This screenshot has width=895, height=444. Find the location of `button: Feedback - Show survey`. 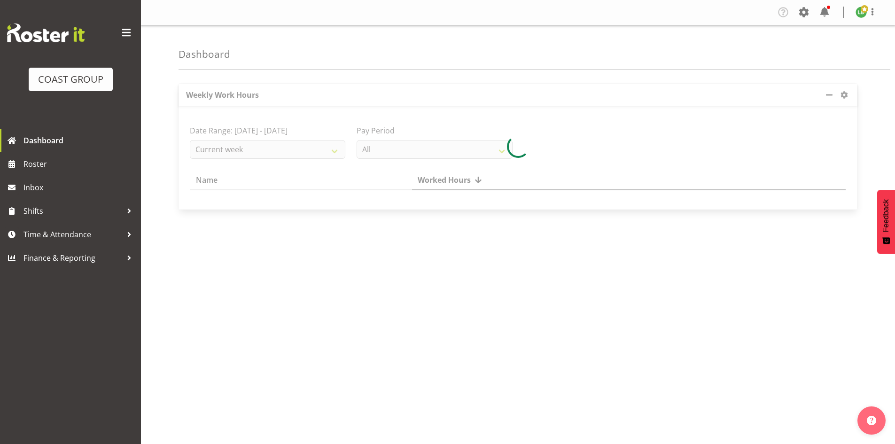

button: Feedback - Show survey is located at coordinates (887, 222).